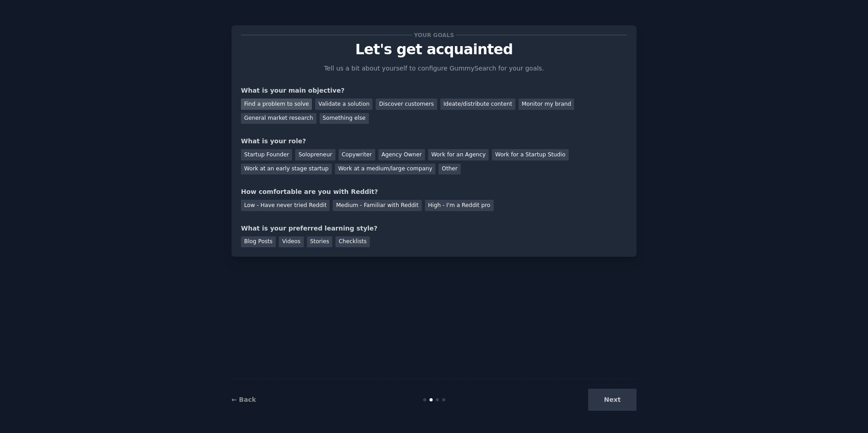  I want to click on div: Discover customers, so click(406, 104).